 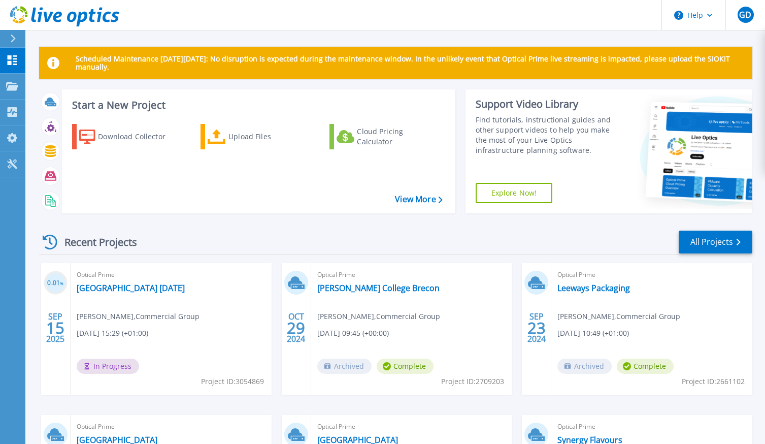 What do you see at coordinates (548, 104) in the screenshot?
I see `div: Support Video Library` at bounding box center [548, 104].